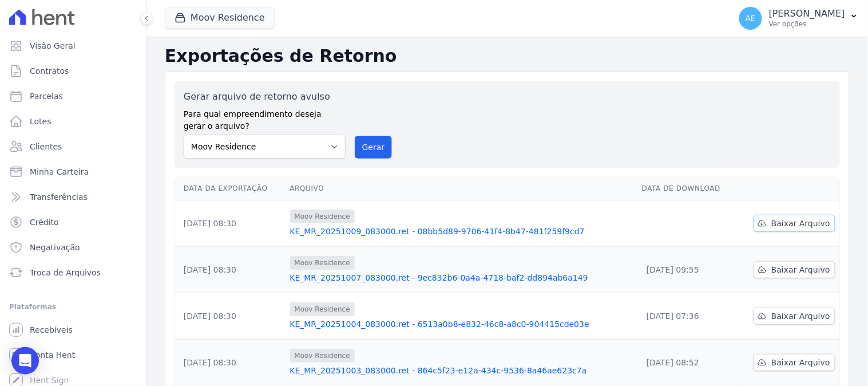 This screenshot has width=868, height=386. What do you see at coordinates (461, 188) in the screenshot?
I see `th: Arquivo` at bounding box center [461, 188].